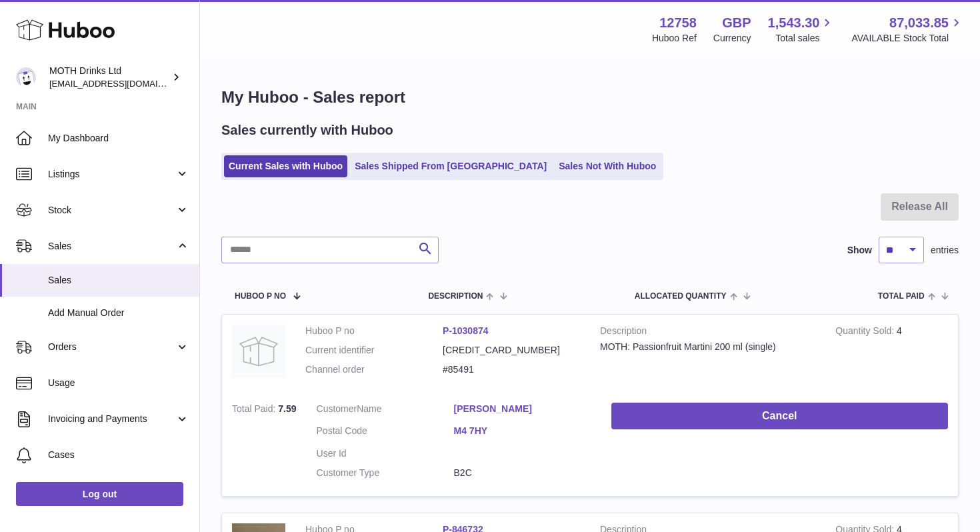 The image size is (980, 532). What do you see at coordinates (111, 210) in the screenshot?
I see `span: Stock` at bounding box center [111, 210].